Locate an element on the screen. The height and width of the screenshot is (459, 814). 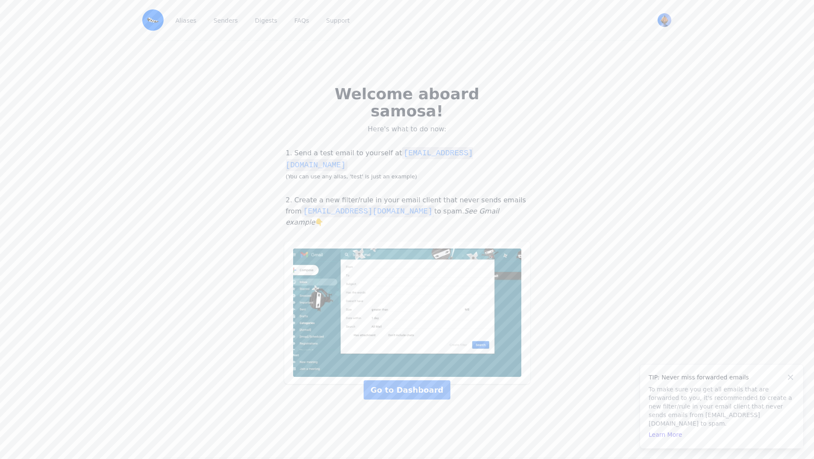
a: Go to Dashboard is located at coordinates (407, 389).